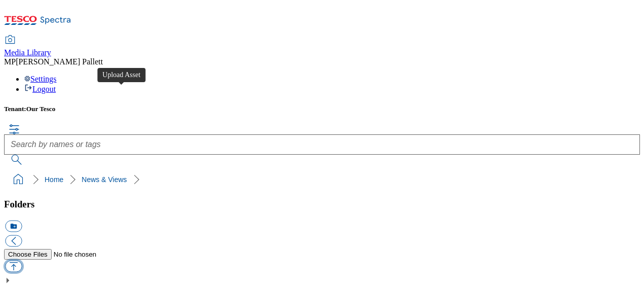  What do you see at coordinates (27, 52) in the screenshot?
I see `span: Media Library` at bounding box center [27, 52].